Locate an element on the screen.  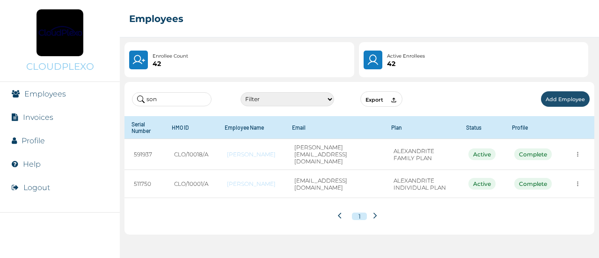
h2: Employees is located at coordinates (156, 19).